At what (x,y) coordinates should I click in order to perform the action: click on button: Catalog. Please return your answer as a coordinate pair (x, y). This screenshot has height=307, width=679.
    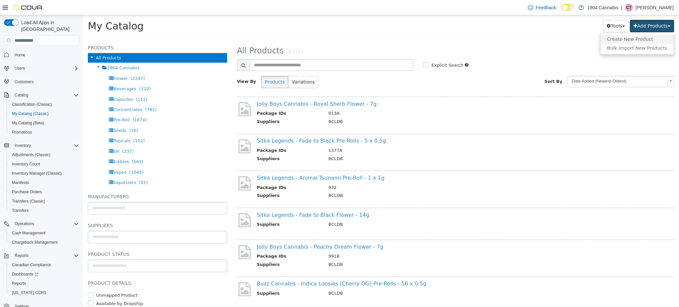
    Looking at the image, I should click on (21, 95).